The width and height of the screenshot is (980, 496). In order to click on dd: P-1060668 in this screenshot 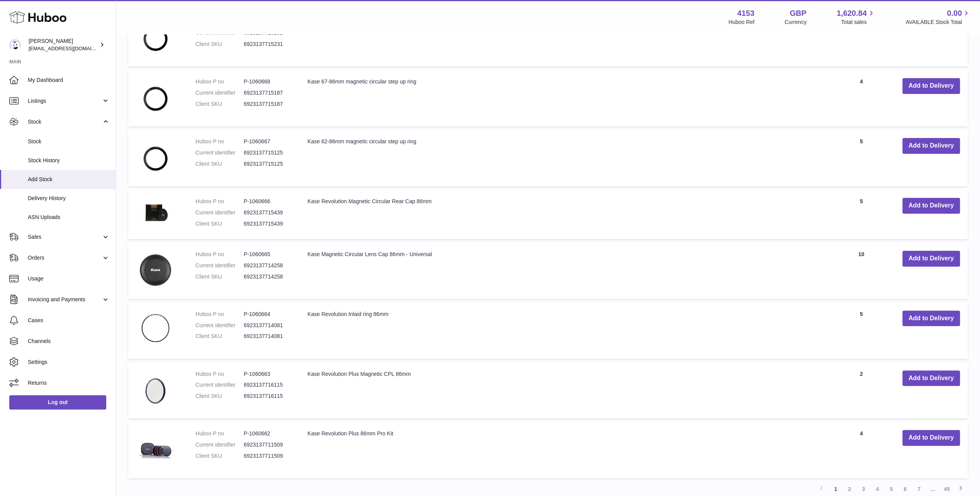, I will do `click(268, 81)`.